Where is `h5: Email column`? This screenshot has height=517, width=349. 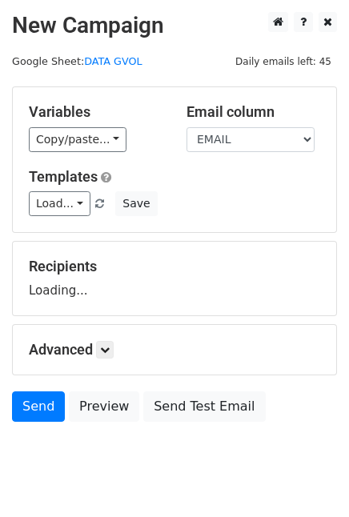 h5: Email column is located at coordinates (253, 112).